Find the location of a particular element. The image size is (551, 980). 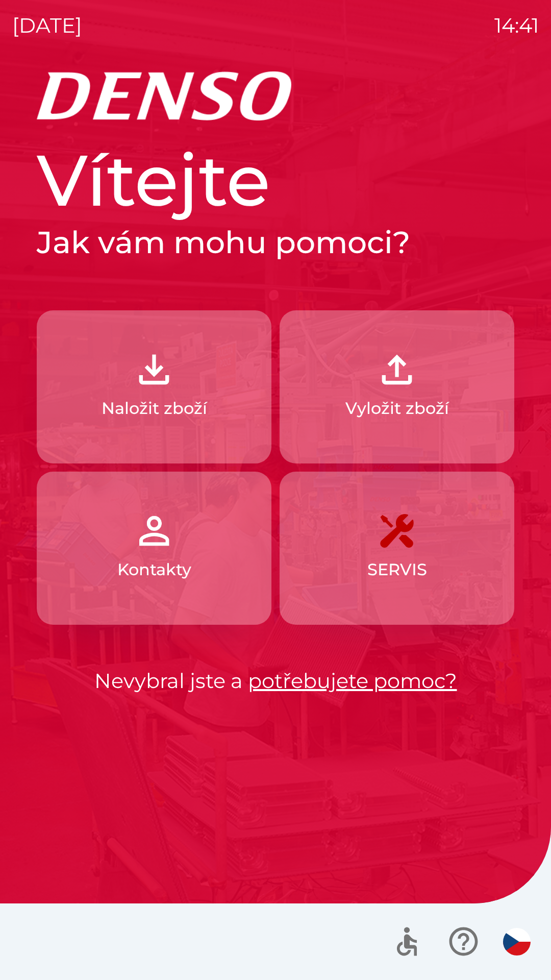

button: SERVIS is located at coordinates (397, 548).